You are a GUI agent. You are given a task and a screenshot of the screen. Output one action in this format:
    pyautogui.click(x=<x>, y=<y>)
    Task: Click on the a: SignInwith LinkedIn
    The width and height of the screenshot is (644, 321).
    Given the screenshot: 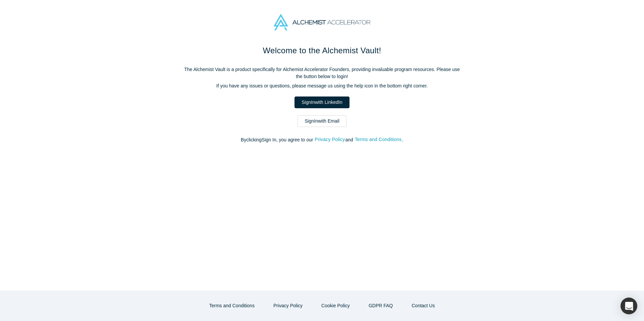 What is the action you would take?
    pyautogui.click(x=321, y=102)
    